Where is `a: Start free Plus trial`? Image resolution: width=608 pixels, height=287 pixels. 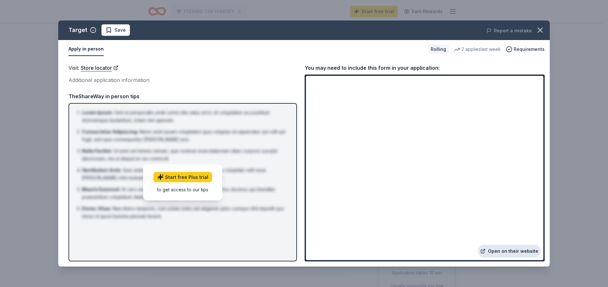
a: Start free Plus trial is located at coordinates (183, 177).